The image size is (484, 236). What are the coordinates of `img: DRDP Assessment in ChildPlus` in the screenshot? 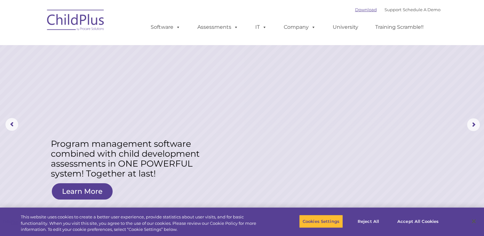 It's located at (115, 104).